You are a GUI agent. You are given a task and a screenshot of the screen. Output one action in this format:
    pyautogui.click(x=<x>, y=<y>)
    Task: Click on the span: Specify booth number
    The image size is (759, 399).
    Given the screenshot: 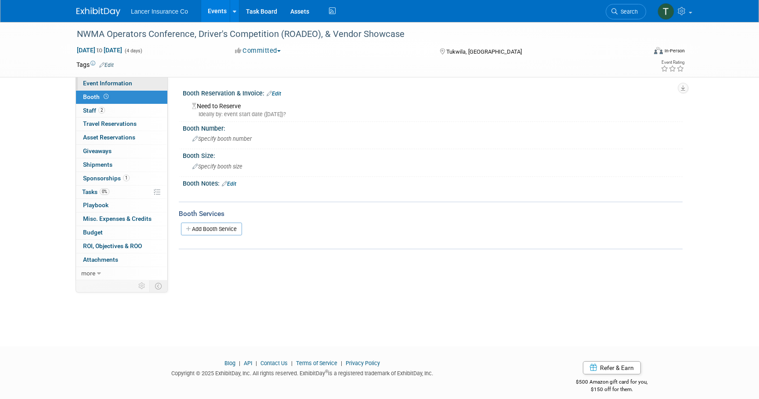 What is the action you would take?
    pyautogui.click(x=222, y=138)
    